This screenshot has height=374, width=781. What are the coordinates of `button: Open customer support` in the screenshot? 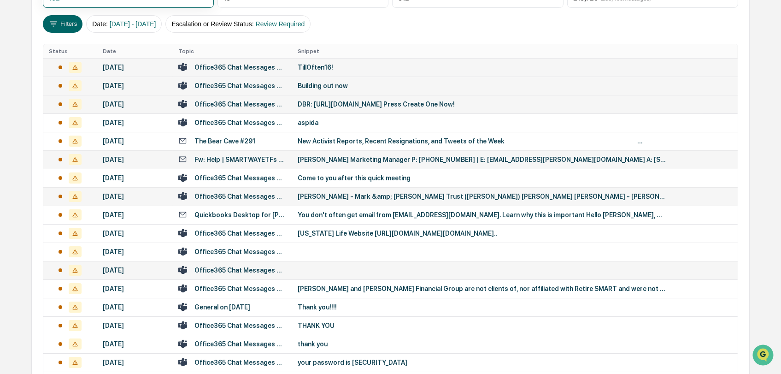 It's located at (12, 12).